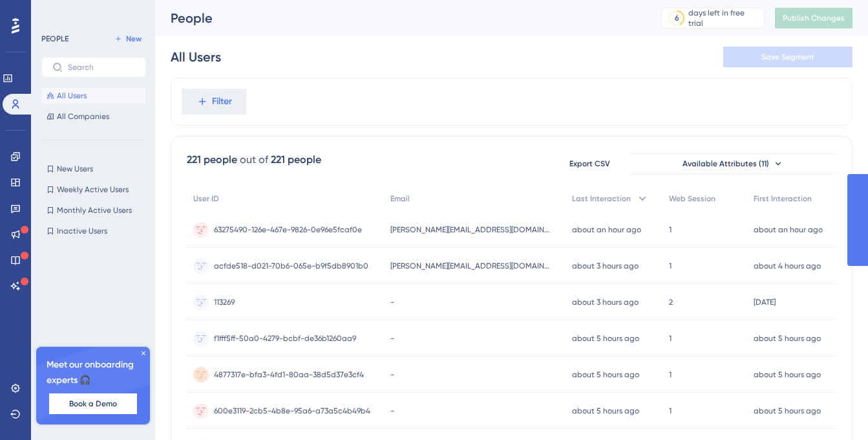 The width and height of the screenshot is (868, 440). I want to click on div: People, so click(399, 18).